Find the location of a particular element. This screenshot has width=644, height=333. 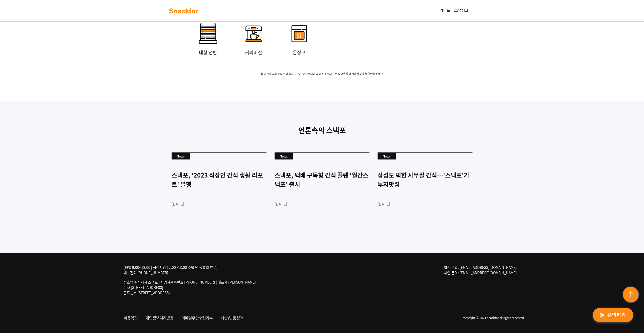

a: 대화 is located at coordinates (50, 167).